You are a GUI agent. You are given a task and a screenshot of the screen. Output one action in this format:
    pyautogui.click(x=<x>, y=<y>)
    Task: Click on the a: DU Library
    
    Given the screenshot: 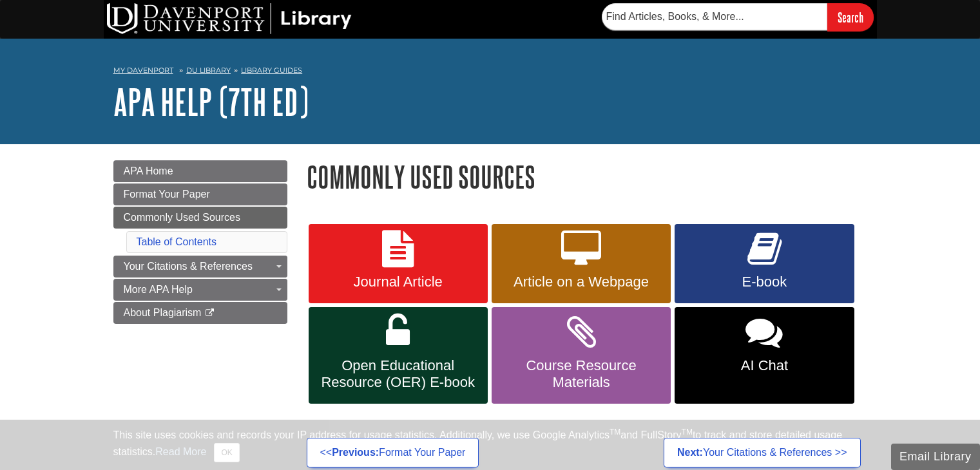 What is the action you would take?
    pyautogui.click(x=208, y=70)
    